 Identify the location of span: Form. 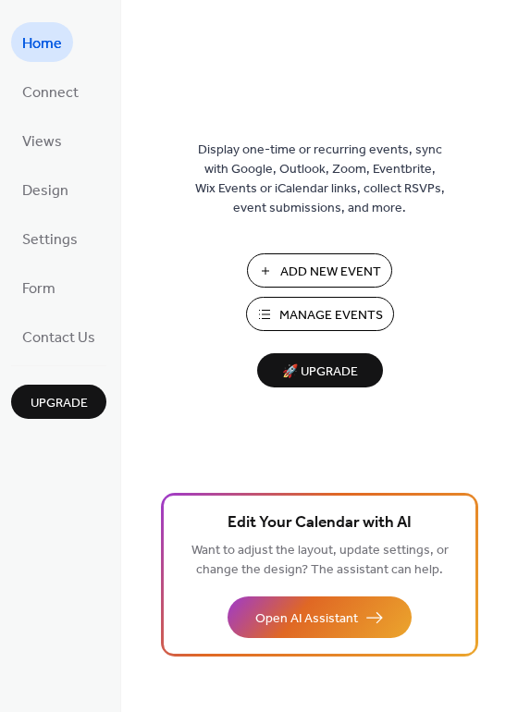
(39, 288).